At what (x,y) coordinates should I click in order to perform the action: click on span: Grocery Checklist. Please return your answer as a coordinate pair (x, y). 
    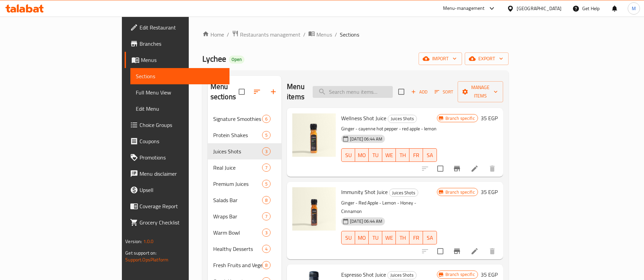
    Looking at the image, I should click on (182, 223).